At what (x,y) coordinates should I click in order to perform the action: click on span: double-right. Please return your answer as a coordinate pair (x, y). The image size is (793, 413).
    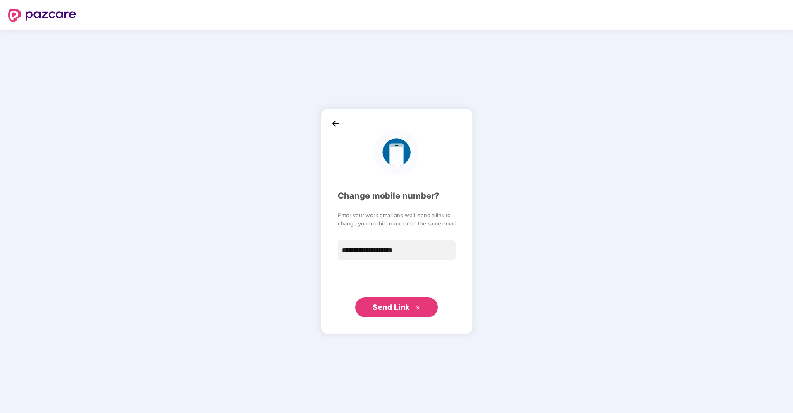
    Looking at the image, I should click on (418, 308).